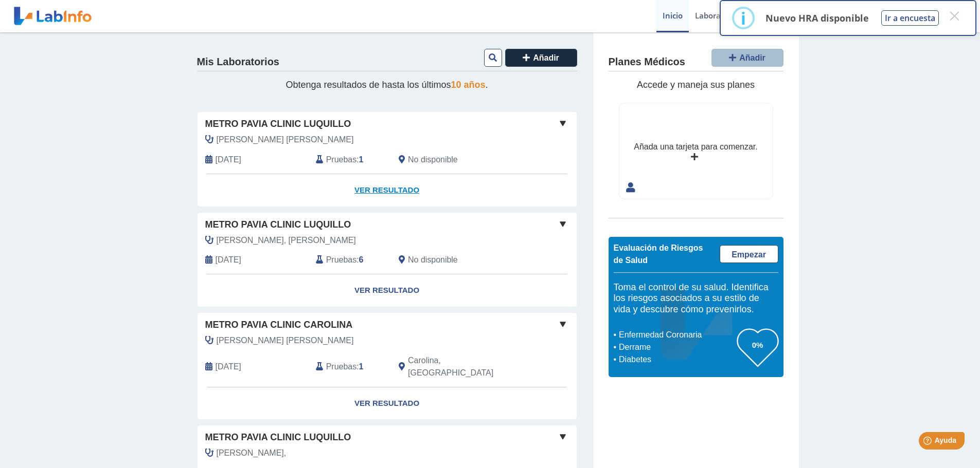 The width and height of the screenshot is (980, 468). Describe the element at coordinates (954, 16) in the screenshot. I see `button: Close this dialog` at that location.